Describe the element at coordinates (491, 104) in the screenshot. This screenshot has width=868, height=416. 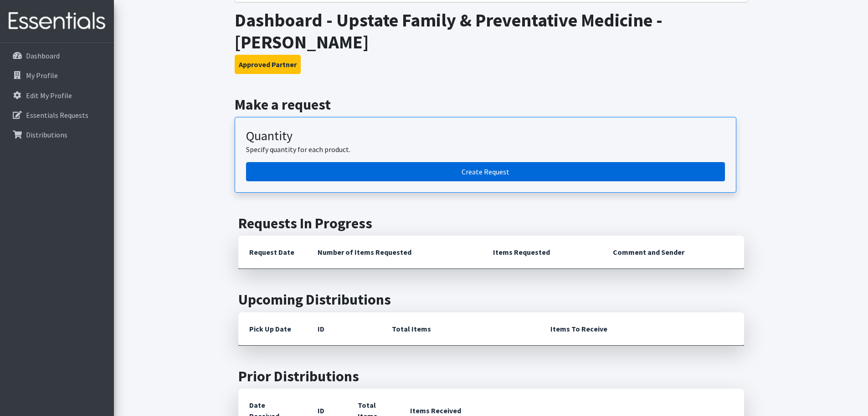
I see `h2: Make a request` at that location.